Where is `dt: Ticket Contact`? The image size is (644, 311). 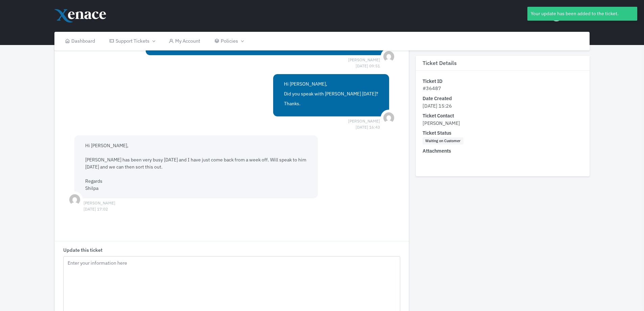 dt: Ticket Contact is located at coordinates (503, 116).